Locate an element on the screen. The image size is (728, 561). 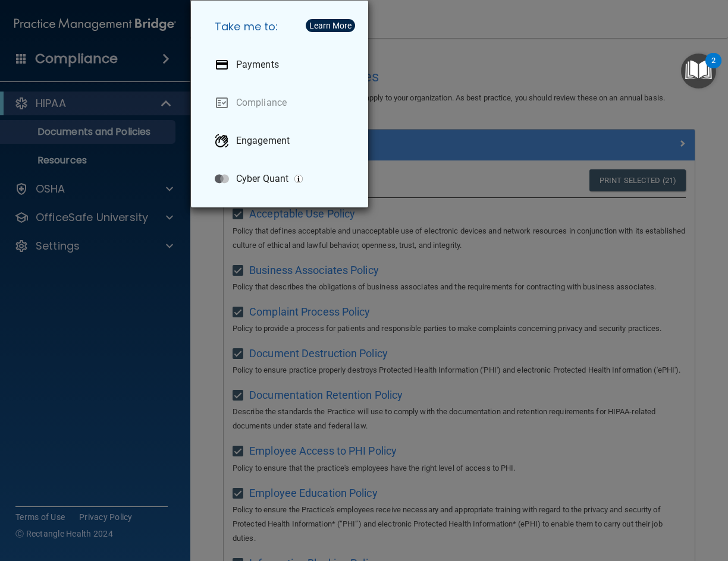
a: Compliance is located at coordinates (282, 103).